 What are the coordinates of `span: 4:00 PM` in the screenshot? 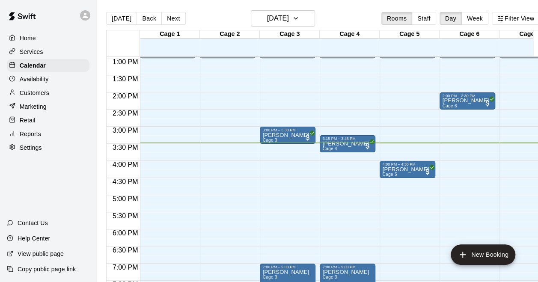 It's located at (125, 164).